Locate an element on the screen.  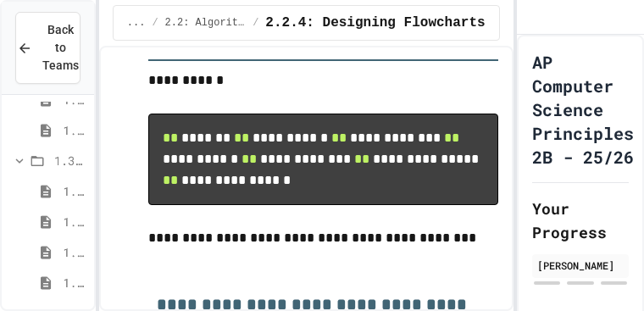
span: 1.3.1: Big Idea 1 - Creative Development is located at coordinates (75, 191).